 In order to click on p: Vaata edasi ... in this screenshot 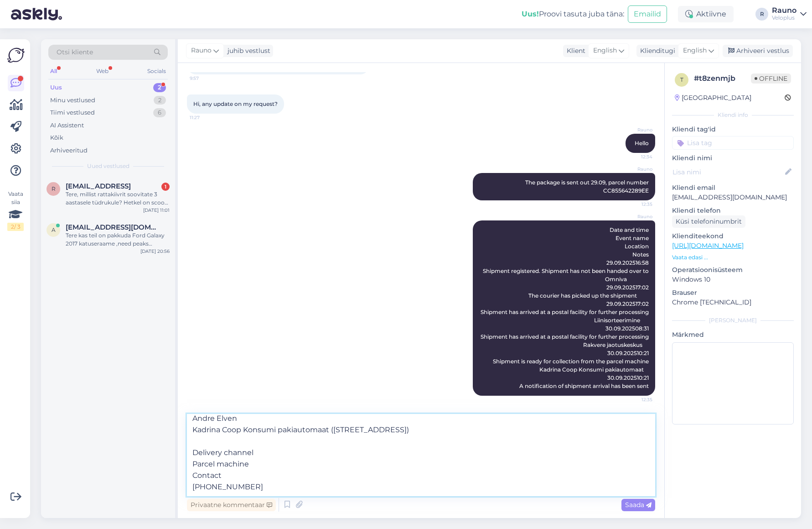, I will do `click(732, 257)`.